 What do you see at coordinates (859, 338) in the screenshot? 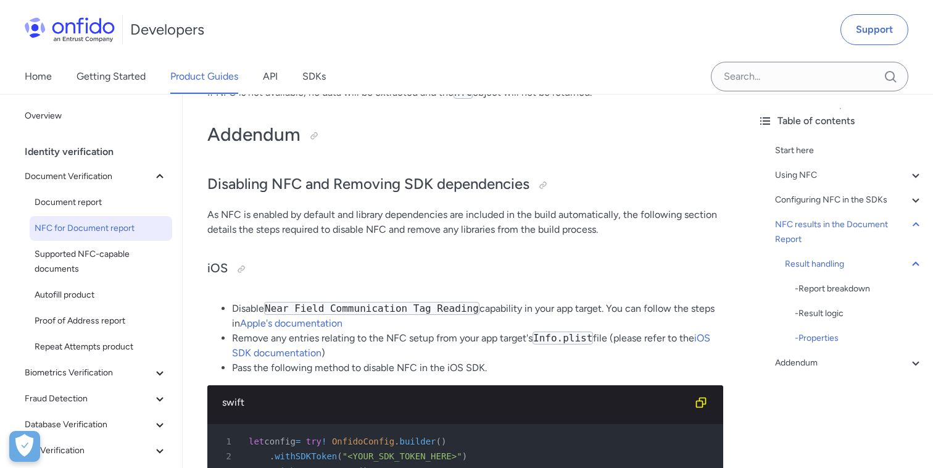
I see `a: -Properties` at bounding box center [859, 338].